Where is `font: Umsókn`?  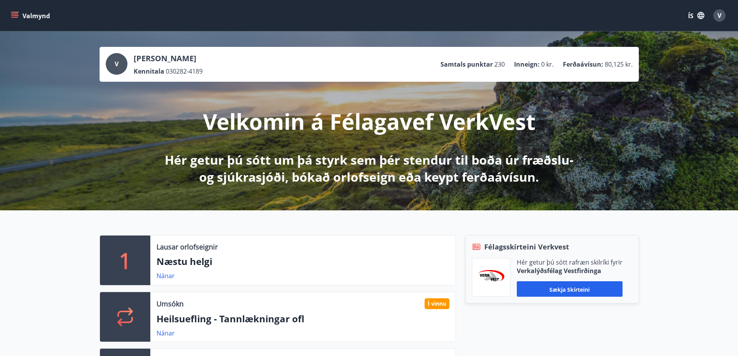 font: Umsókn is located at coordinates (170, 304).